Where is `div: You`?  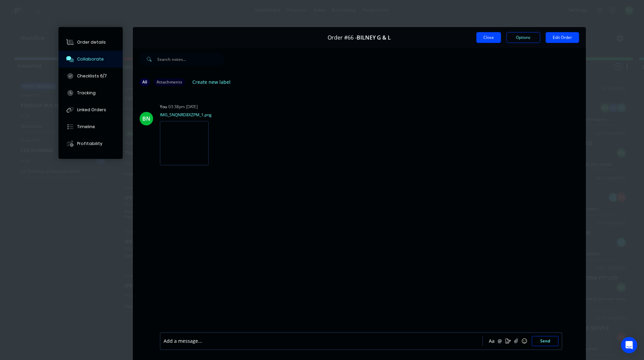
div: You is located at coordinates (163, 107).